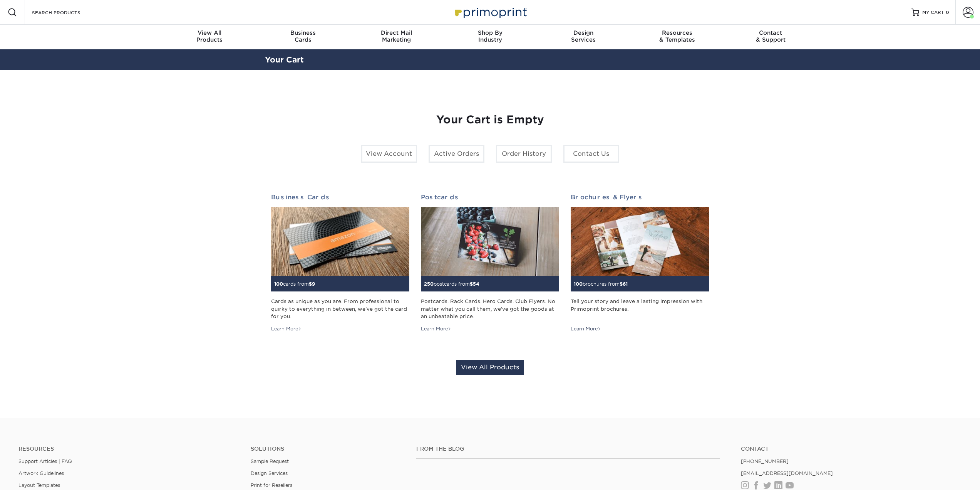  Describe the element at coordinates (269, 473) in the screenshot. I see `a: Design Services` at that location.